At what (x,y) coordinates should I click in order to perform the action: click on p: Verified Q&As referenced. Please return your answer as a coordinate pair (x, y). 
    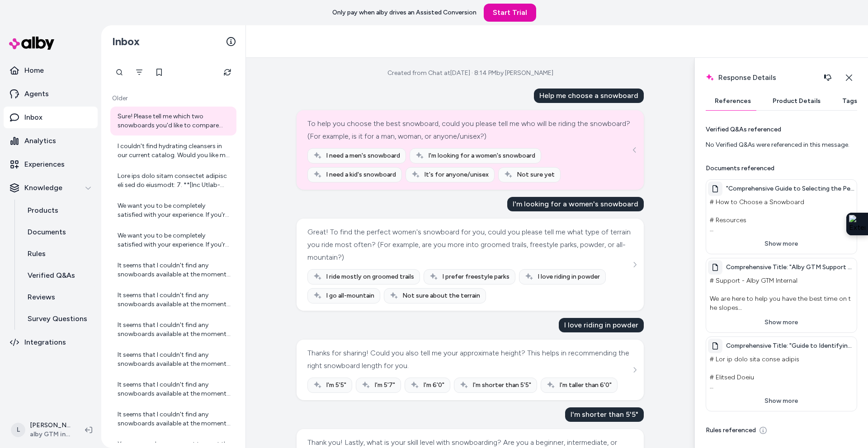
    Looking at the image, I should click on (743, 130).